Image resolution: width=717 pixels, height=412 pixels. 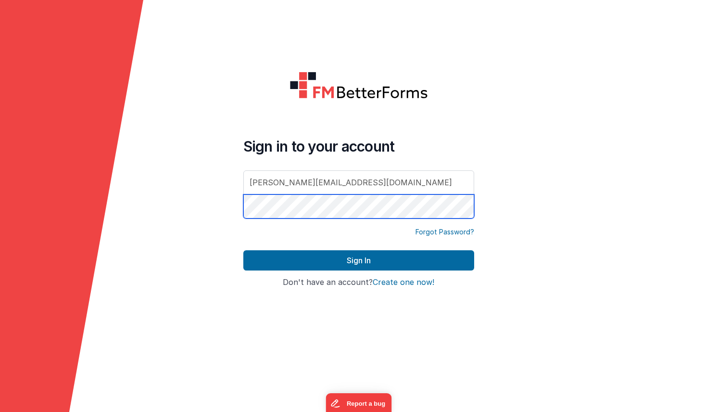 I want to click on input: Email Address, so click(x=359, y=182).